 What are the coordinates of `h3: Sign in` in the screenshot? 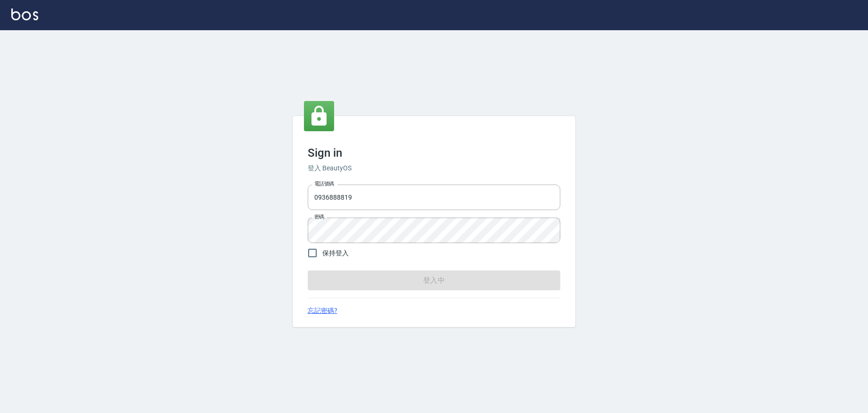 It's located at (434, 153).